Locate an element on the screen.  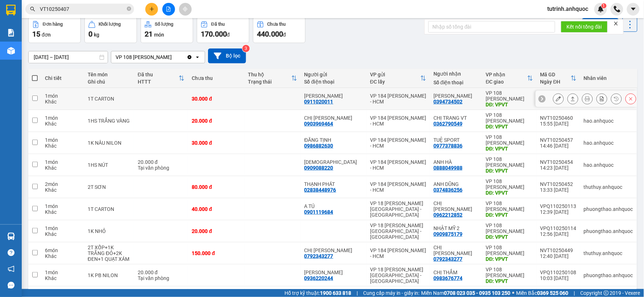
div: VP nhận is located at coordinates (507, 75).